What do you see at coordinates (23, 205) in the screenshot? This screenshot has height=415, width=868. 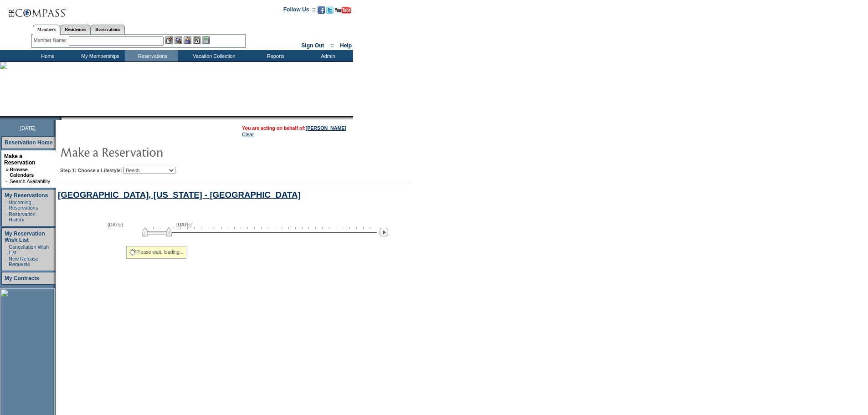 I see `a: Upcoming Reservations` at bounding box center [23, 205].